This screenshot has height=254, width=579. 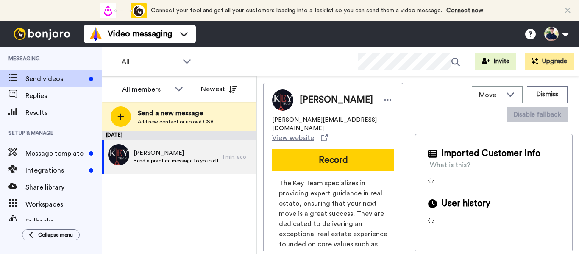 What do you see at coordinates (123, 11) in the screenshot?
I see `div: animation` at bounding box center [123, 11].